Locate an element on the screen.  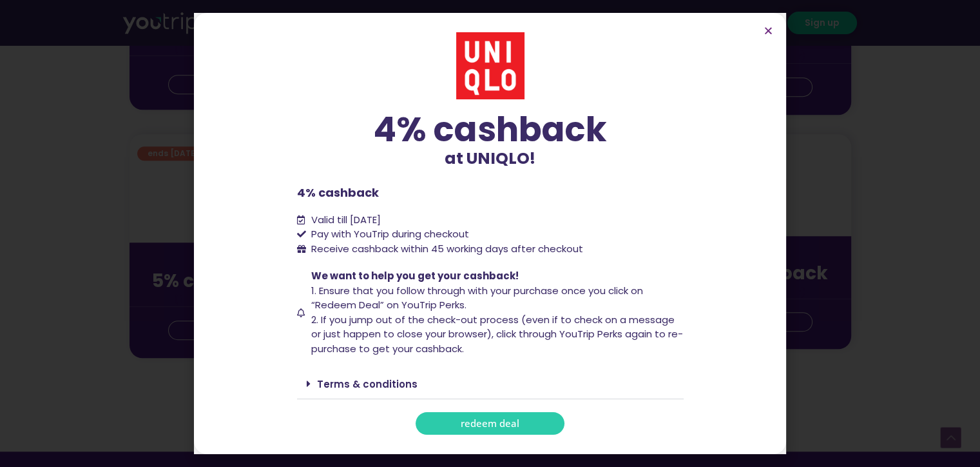
span: 1. Ensure that you follow through with your purchase once you click on “Redeem Deal” on YouTrip P... is located at coordinates (476, 297).